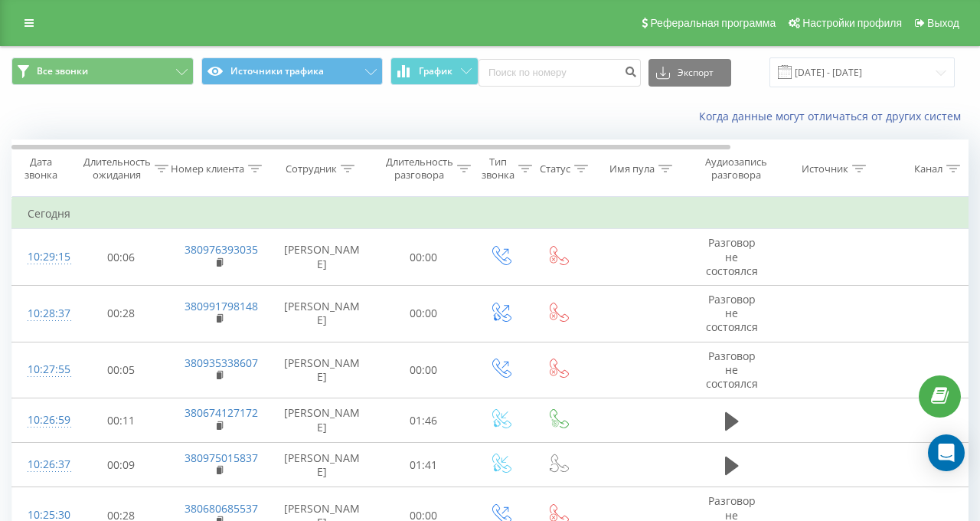 This screenshot has width=980, height=521. Describe the element at coordinates (41, 169) in the screenshot. I see `div: Дата звонка` at that location.